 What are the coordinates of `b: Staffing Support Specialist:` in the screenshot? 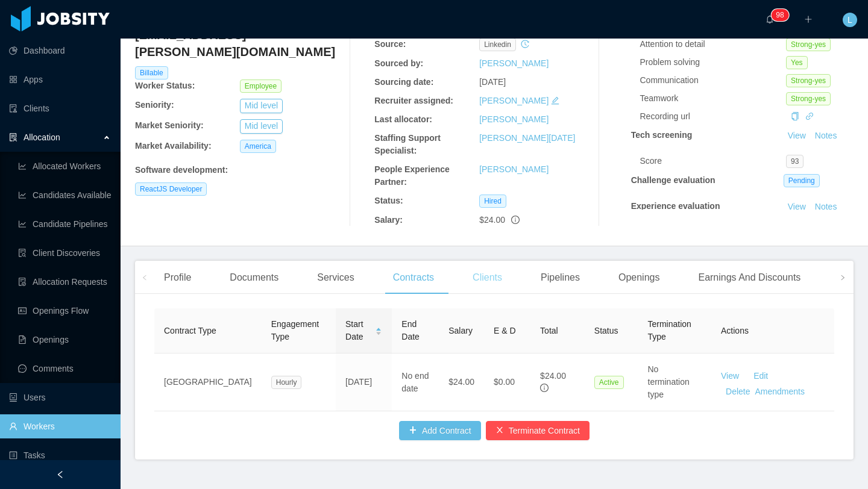 It's located at (407, 144).